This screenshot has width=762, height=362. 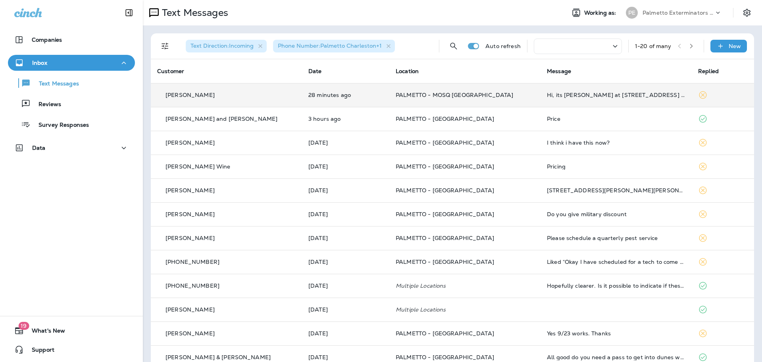 What do you see at coordinates (44, 332) in the screenshot?
I see `span: What's New` at bounding box center [44, 332].